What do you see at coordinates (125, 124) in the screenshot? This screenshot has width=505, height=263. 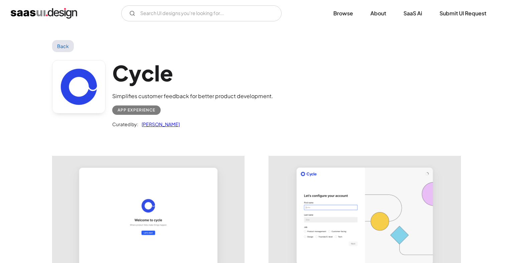 I see `div: Curated by:` at bounding box center [125, 124].